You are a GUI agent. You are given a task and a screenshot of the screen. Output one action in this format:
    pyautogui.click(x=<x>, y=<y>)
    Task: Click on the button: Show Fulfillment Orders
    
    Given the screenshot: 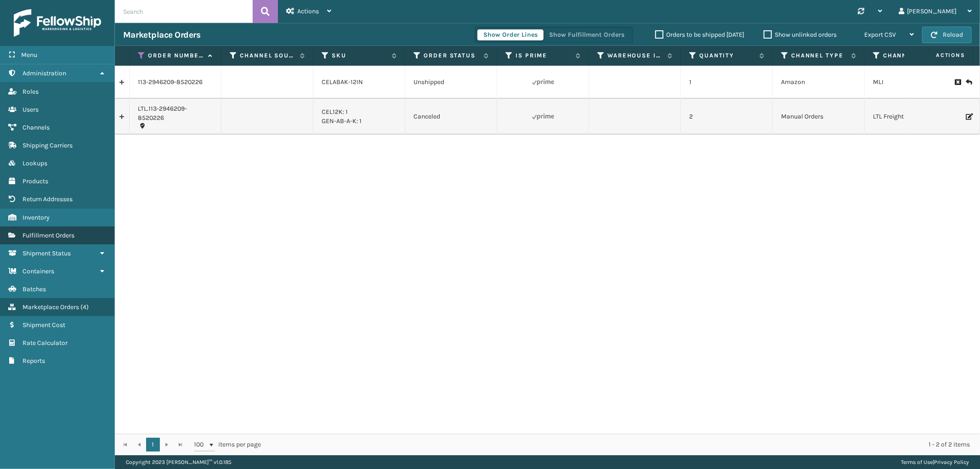 What is the action you would take?
    pyautogui.click(x=587, y=35)
    